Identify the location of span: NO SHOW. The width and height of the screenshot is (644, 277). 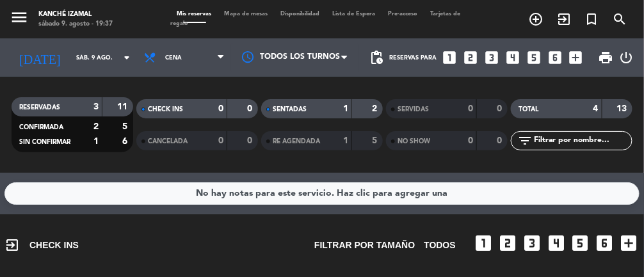
(414, 141).